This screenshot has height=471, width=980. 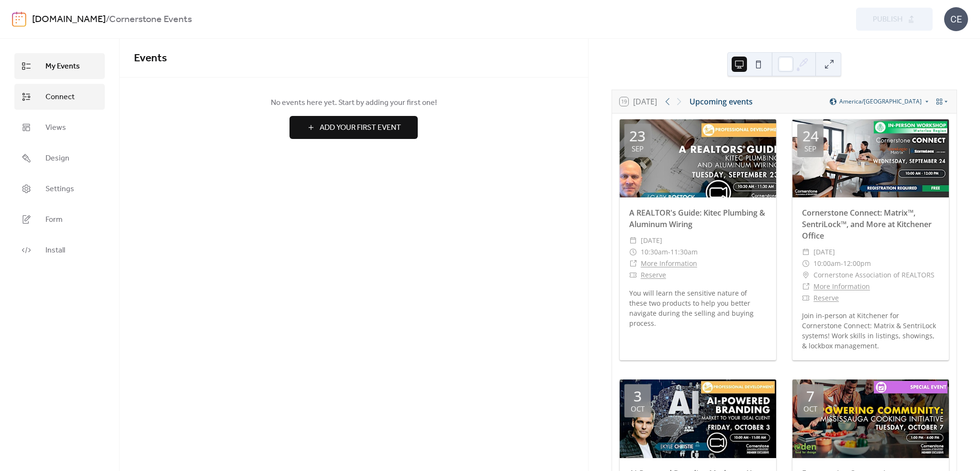 What do you see at coordinates (150, 19) in the screenshot?
I see `b: Cornerstone Events` at bounding box center [150, 19].